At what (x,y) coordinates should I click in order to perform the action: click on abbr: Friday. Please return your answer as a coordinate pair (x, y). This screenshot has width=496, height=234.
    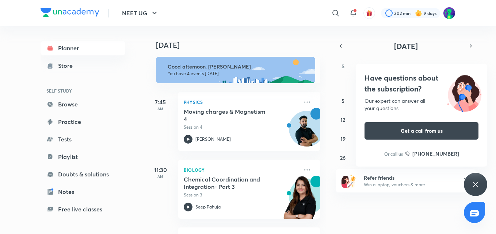
    Looking at the image, I should click on (447, 66).